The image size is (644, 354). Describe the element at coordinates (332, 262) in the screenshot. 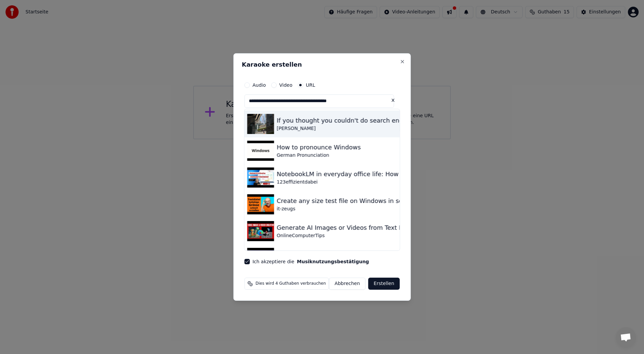

I see `button: Ich akzeptiere die` at that location.